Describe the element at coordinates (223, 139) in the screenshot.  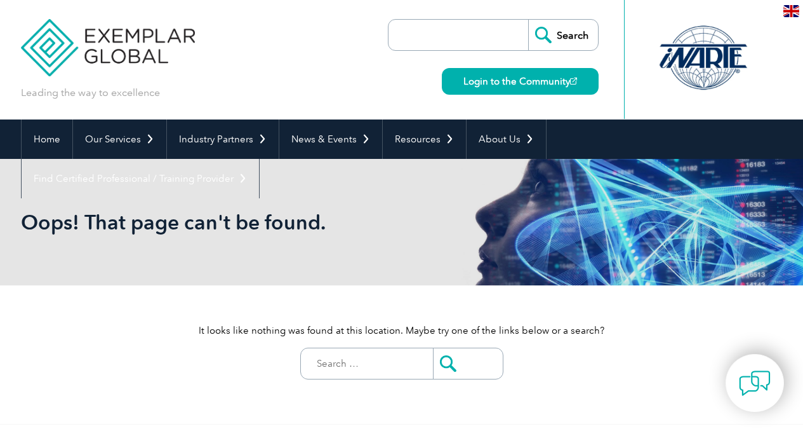
I see `a: Industry Partners` at that location.